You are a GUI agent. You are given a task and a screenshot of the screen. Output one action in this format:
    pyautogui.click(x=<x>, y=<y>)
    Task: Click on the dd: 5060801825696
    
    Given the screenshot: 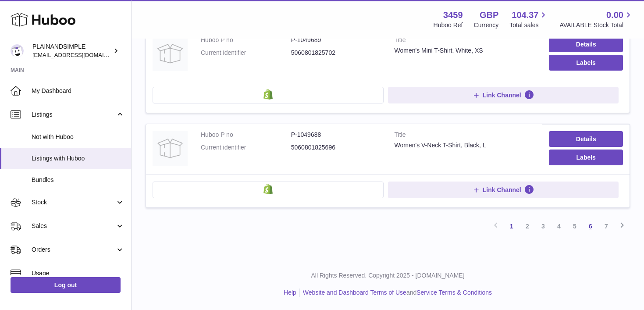 What is the action you would take?
    pyautogui.click(x=336, y=147)
    